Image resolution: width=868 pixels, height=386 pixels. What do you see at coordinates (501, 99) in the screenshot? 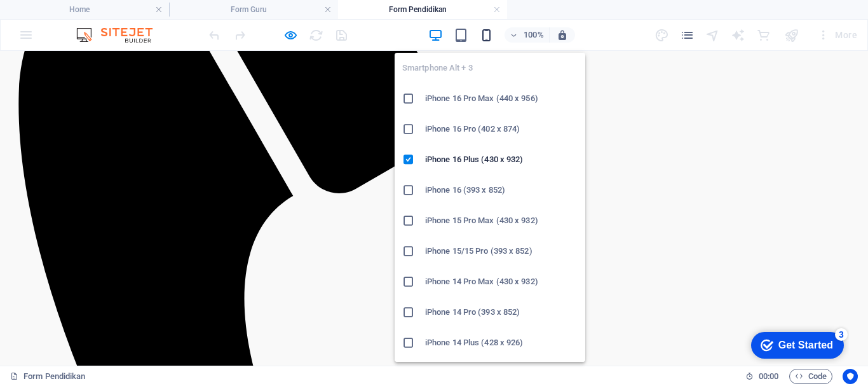
I see `h6: iPhone 16 Pro Max (440 x 956)` at bounding box center [501, 99].